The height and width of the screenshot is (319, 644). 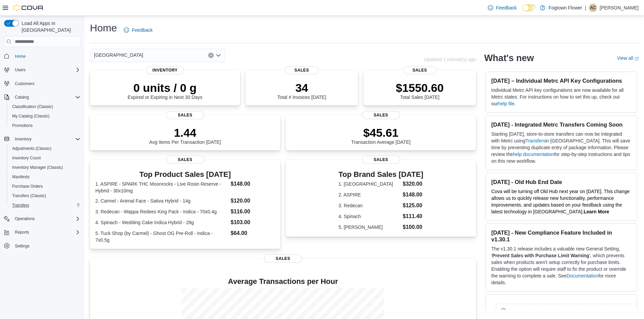 I want to click on dt: 2. Carmel - Animal Face - Sativa Hybrid - 14g, so click(x=162, y=201).